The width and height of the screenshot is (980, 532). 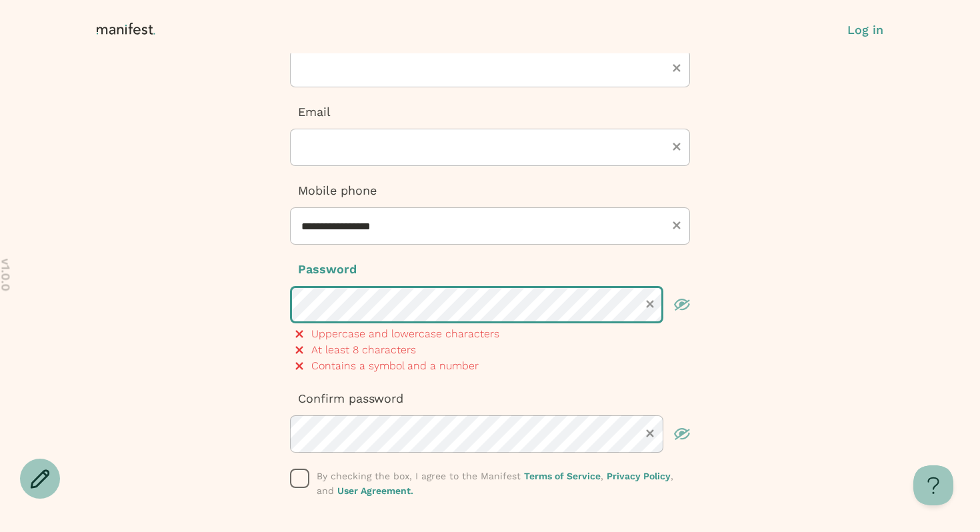 I want to click on p: Contains a symbol and a number, so click(x=395, y=367).